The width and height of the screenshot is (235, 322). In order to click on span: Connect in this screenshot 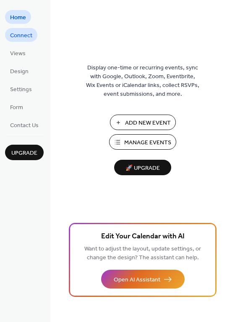, I will do `click(21, 36)`.